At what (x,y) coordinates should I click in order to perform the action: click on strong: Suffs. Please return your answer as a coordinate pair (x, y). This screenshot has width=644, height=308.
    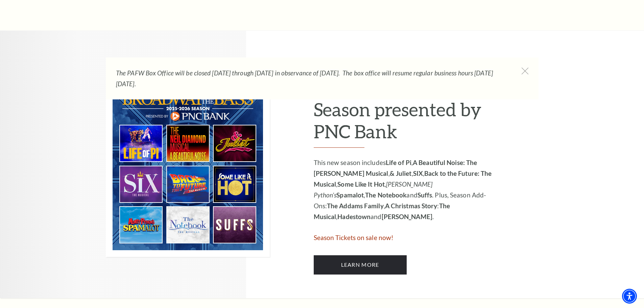
    Looking at the image, I should click on (425, 194).